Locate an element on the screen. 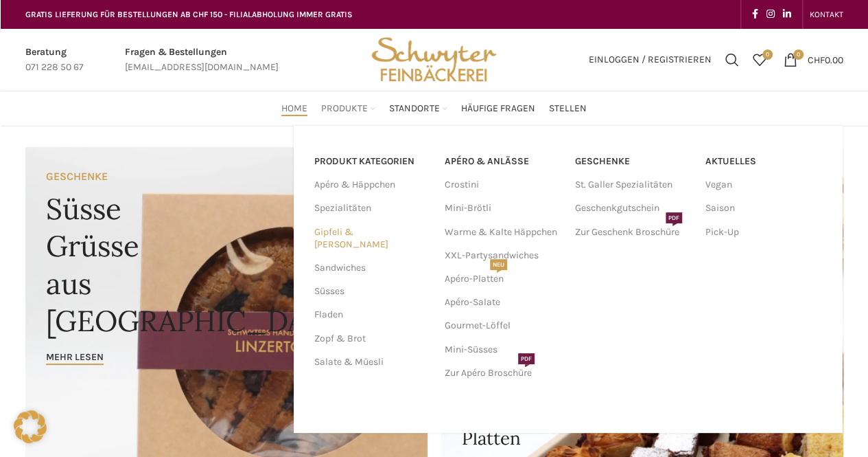 The width and height of the screenshot is (868, 457). a: Mini-Brötli is located at coordinates (503, 208).